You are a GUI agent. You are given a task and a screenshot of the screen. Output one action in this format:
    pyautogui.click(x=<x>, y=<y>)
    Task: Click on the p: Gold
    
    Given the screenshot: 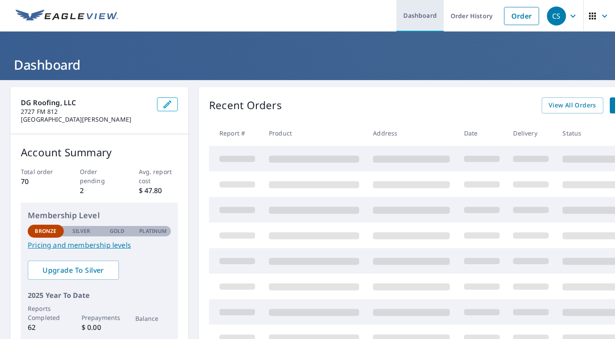 What is the action you would take?
    pyautogui.click(x=117, y=231)
    